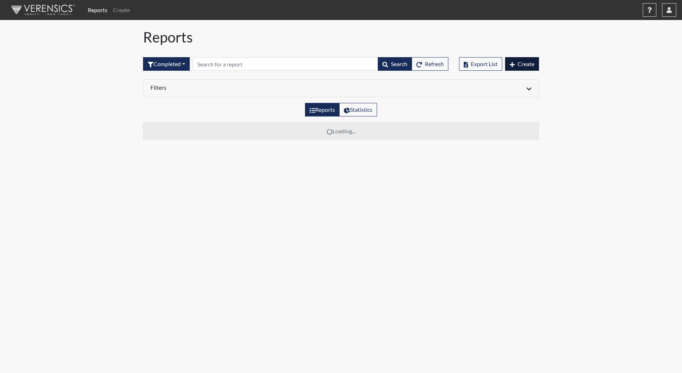 The width and height of the screenshot is (682, 373). I want to click on button: Create, so click(522, 64).